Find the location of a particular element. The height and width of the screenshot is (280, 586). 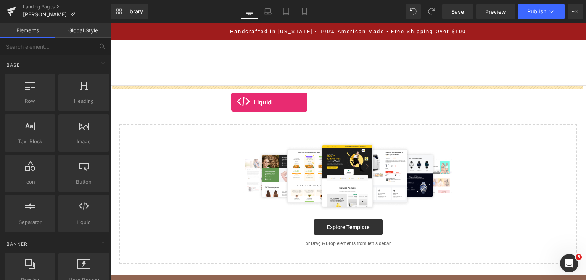

span: Base is located at coordinates (13, 65).